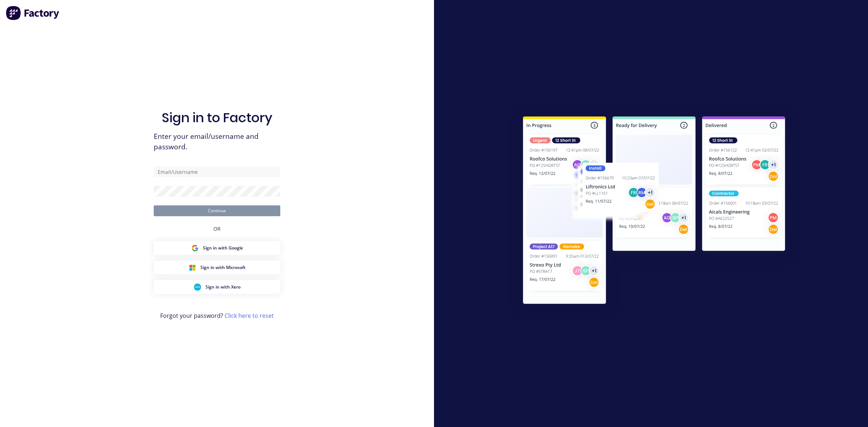 The width and height of the screenshot is (868, 427). I want to click on div: OR, so click(217, 229).